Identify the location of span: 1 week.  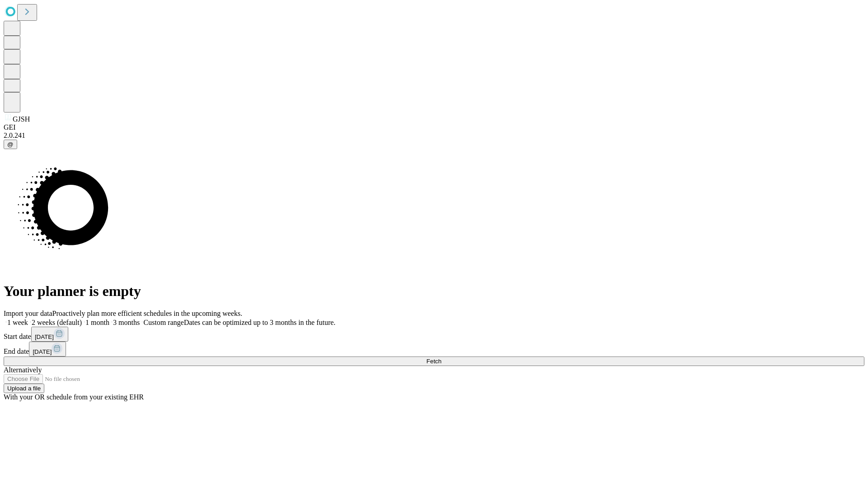
(18, 322).